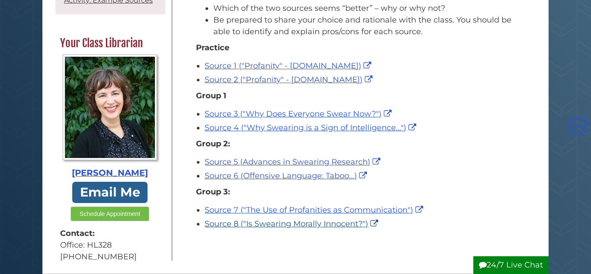 The height and width of the screenshot is (274, 591). Describe the element at coordinates (315, 210) in the screenshot. I see `a: Source 7 ("The Use of Profanities as Communication")` at that location.